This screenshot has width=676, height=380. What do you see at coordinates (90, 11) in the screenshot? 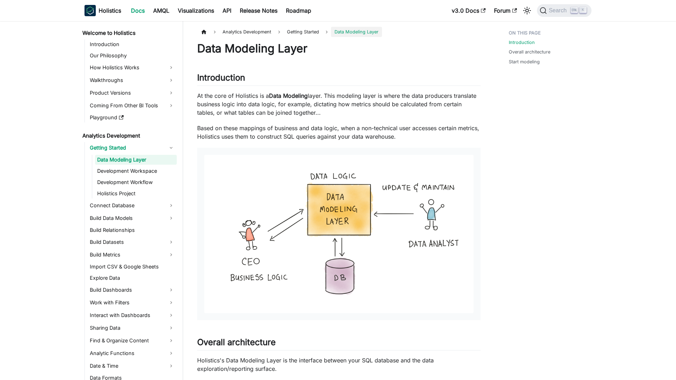
I see `img: Holistics` at bounding box center [90, 11].